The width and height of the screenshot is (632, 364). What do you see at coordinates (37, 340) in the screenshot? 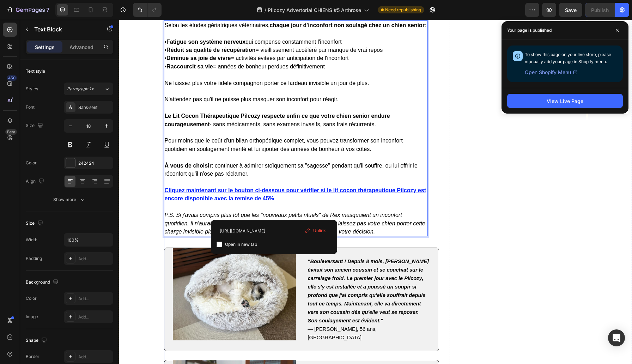
I see `div: Shape` at bounding box center [37, 340].